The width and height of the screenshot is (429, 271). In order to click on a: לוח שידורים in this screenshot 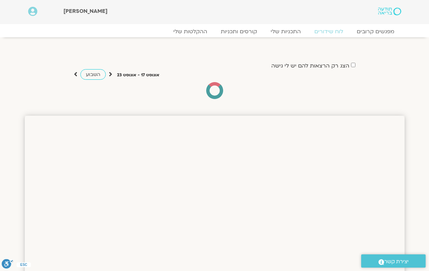, I will do `click(329, 32)`.